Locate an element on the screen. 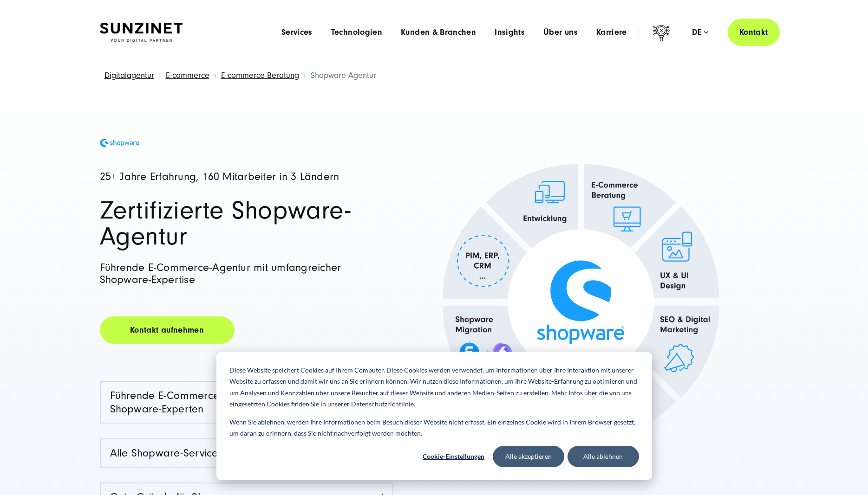  img: Full Service Shopware Partner Agentur SUNZINET - Shopware SEO, Shopware entwicklung, Shopware ber... is located at coordinates (581, 303).